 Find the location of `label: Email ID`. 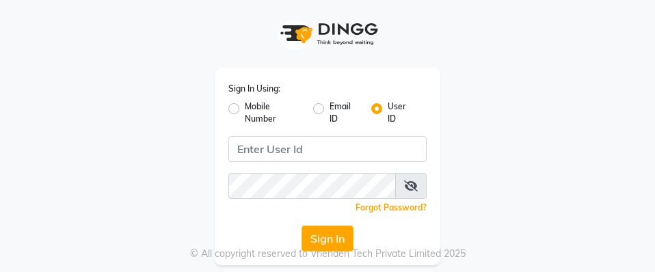

label: Email ID is located at coordinates (345, 113).